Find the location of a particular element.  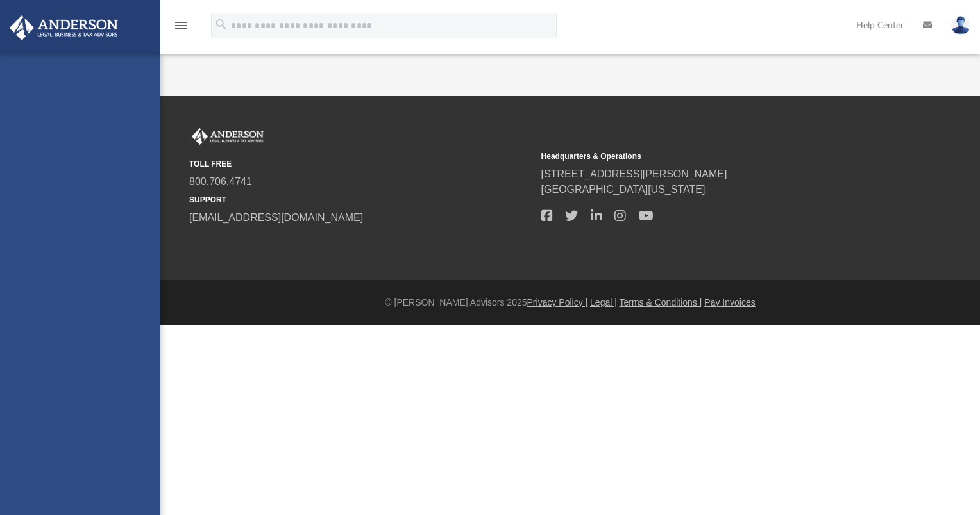

a: Pay Invoices is located at coordinates (729, 302).